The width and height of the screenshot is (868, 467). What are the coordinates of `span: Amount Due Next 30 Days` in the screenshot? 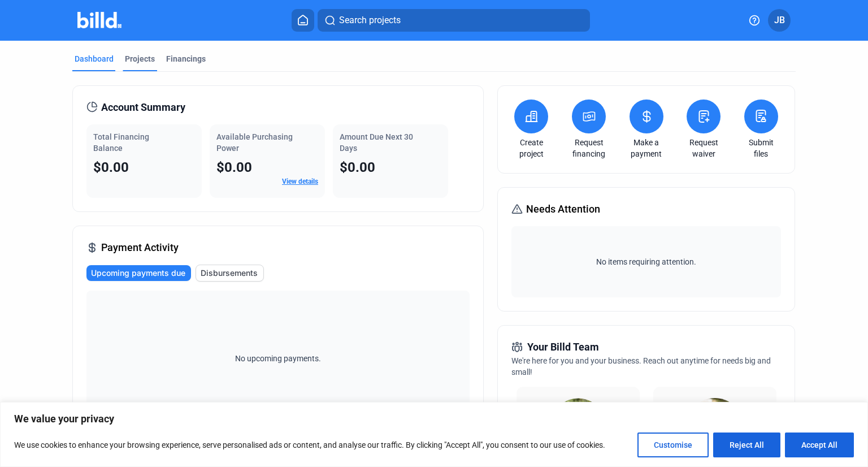 It's located at (376, 142).